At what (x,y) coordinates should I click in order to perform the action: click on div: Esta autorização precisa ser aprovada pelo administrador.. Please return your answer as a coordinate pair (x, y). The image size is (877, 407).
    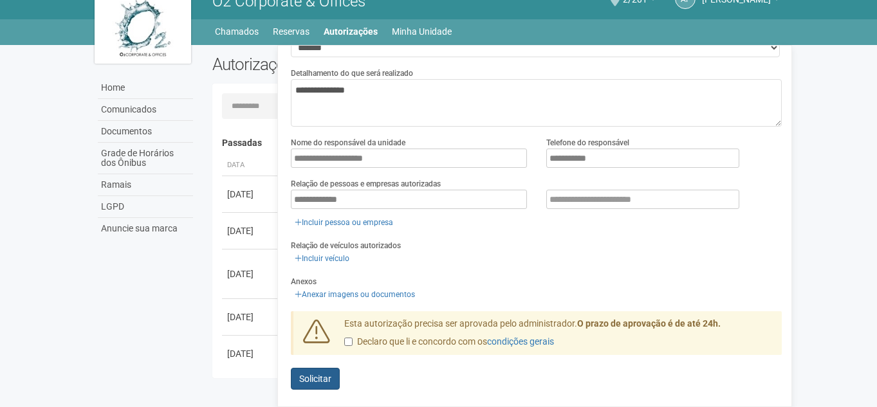
    Looking at the image, I should click on (559, 337).